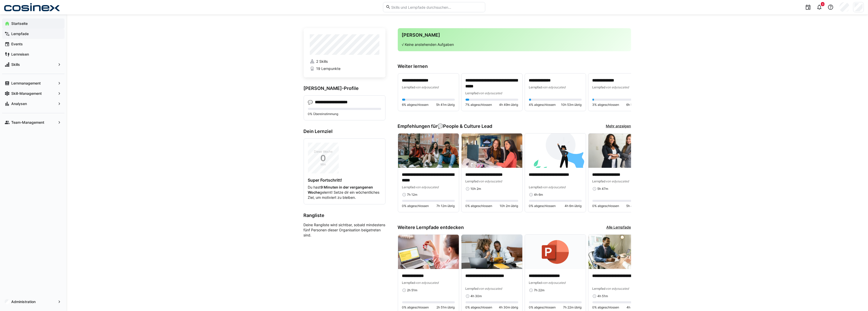  What do you see at coordinates (542, 105) in the screenshot?
I see `span: 4% abgeschlossen` at bounding box center [542, 105].